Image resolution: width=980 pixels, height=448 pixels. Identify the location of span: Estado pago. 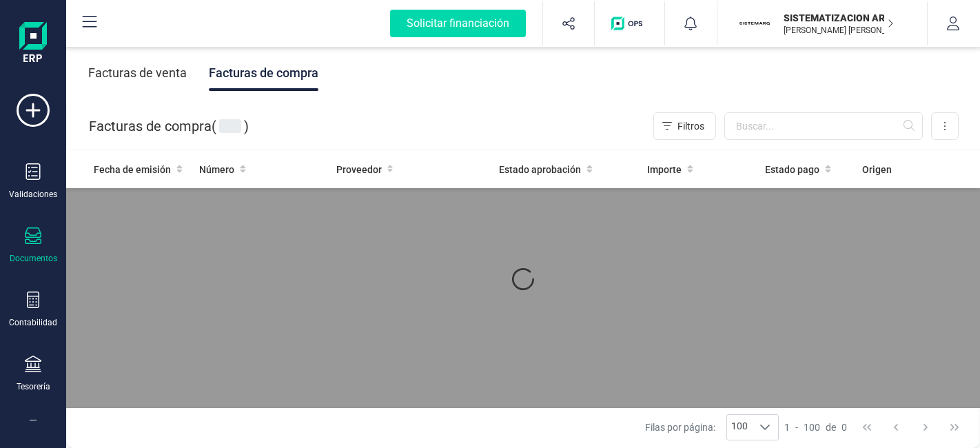
(792, 169).